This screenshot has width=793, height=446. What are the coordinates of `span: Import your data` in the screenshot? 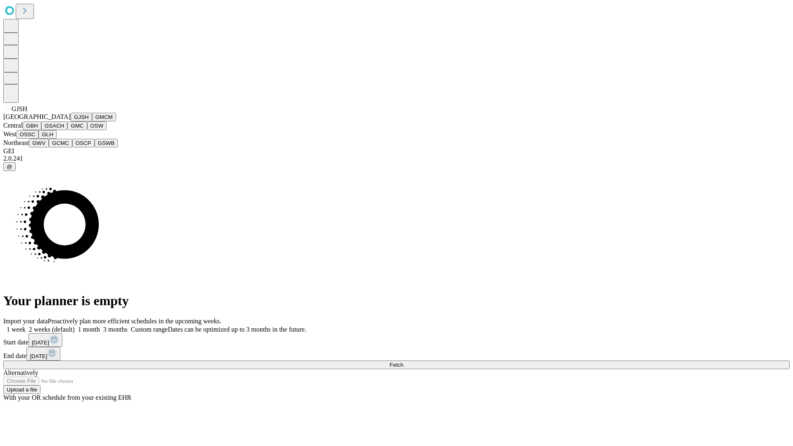 It's located at (26, 321).